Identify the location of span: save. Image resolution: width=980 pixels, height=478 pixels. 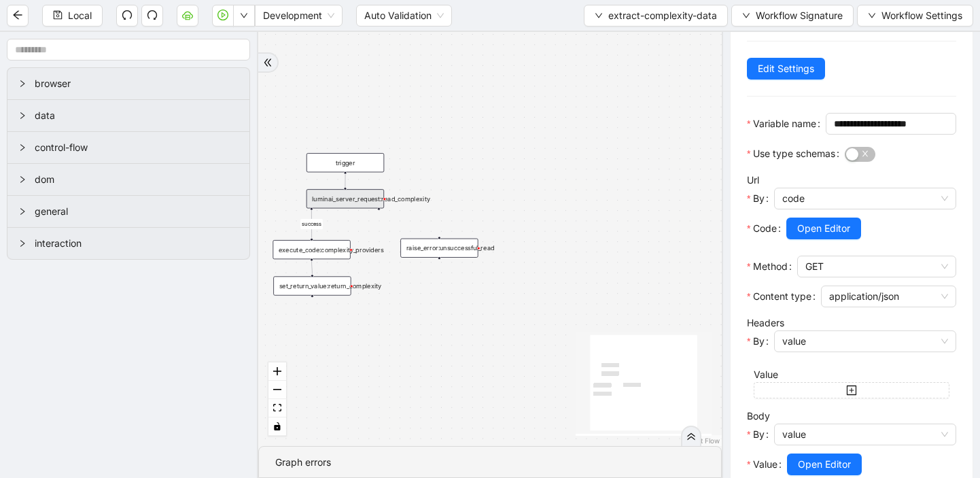
(58, 15).